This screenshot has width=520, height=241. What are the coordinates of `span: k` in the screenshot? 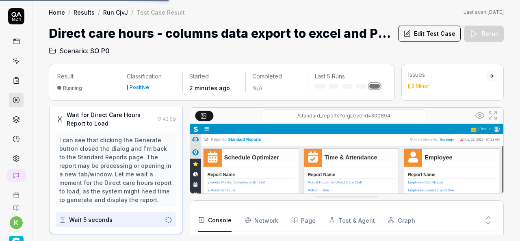 It's located at (16, 223).